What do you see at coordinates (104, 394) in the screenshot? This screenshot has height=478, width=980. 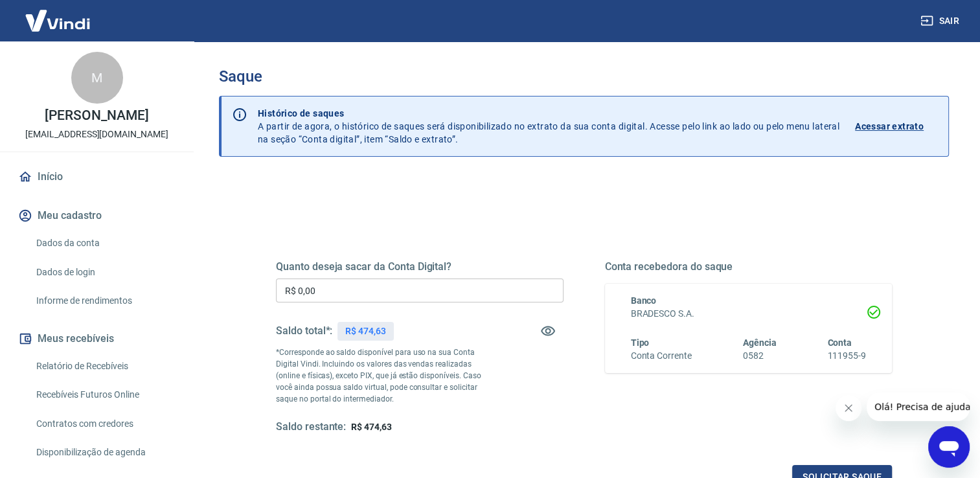 I see `a: Recebíveis Futuros Online` at bounding box center [104, 394].